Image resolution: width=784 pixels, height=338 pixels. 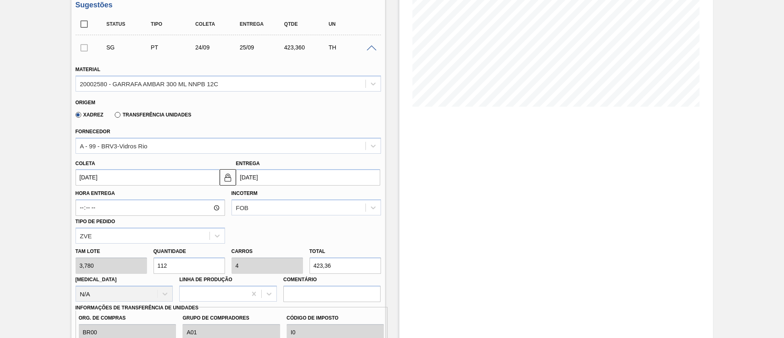 What do you see at coordinates (242, 251) in the screenshot?
I see `label: Carros` at bounding box center [242, 251].